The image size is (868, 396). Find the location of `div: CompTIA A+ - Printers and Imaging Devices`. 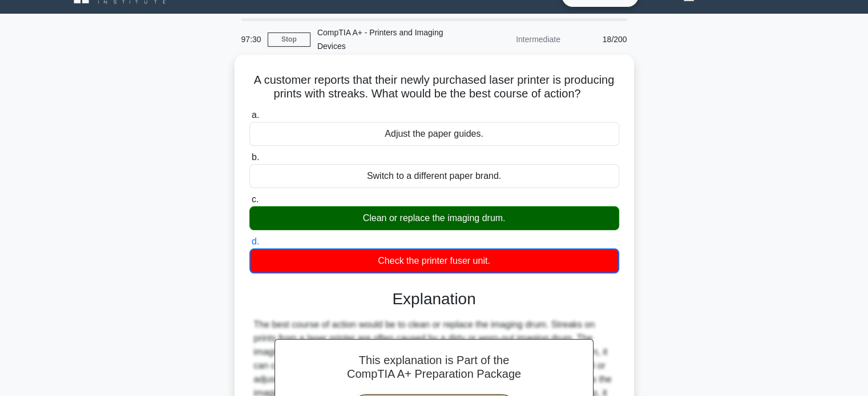

div: CompTIA A+ - Printers and Imaging Devices is located at coordinates (388, 40).